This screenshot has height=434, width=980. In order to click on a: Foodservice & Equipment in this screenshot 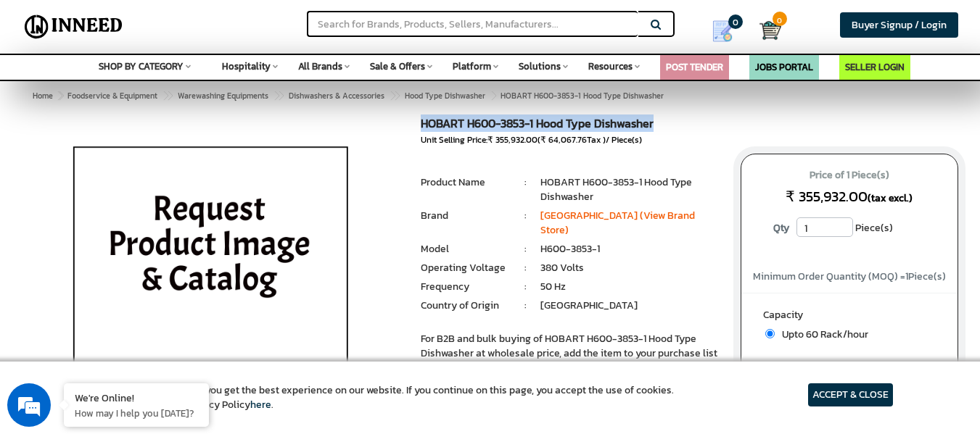, I will do `click(113, 96)`.